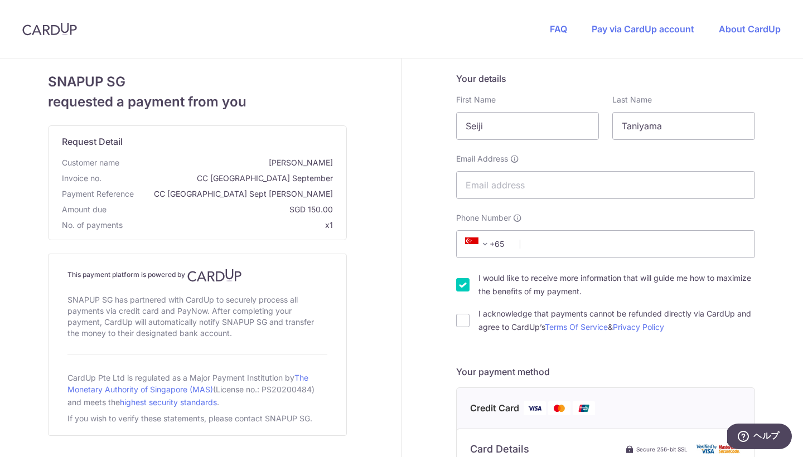  What do you see at coordinates (81, 178) in the screenshot?
I see `span: Invoice no.` at bounding box center [81, 178].